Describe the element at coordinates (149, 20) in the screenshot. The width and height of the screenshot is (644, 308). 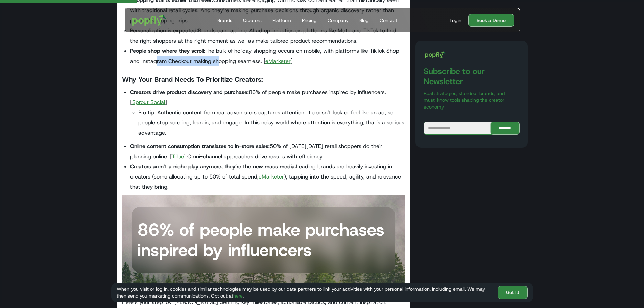
I see `a: home` at that location.